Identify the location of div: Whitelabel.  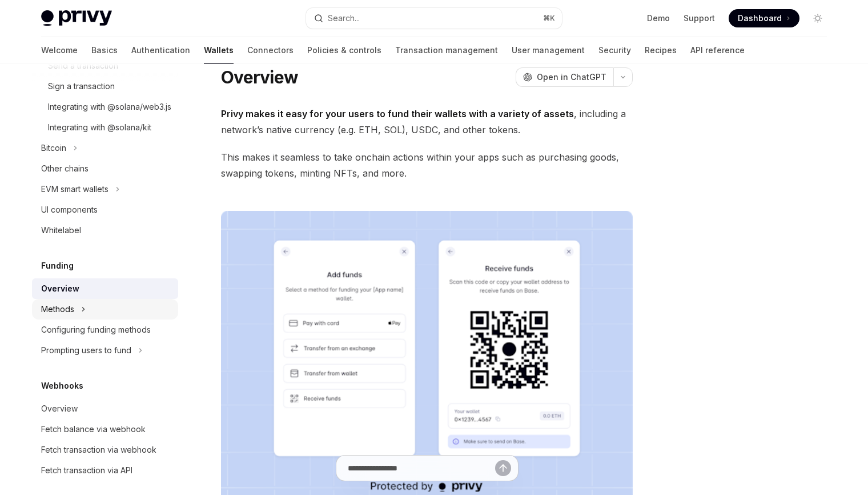
(61, 230).